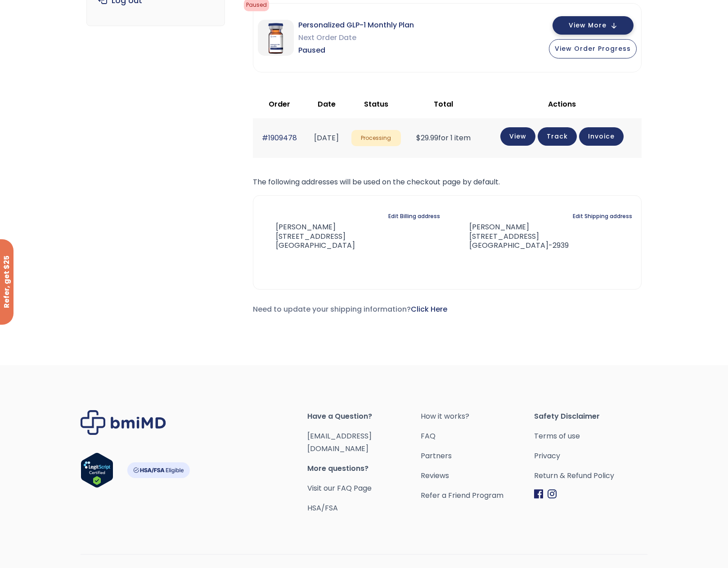 Image resolution: width=728 pixels, height=568 pixels. Describe the element at coordinates (477, 416) in the screenshot. I see `a: How it works?` at that location.